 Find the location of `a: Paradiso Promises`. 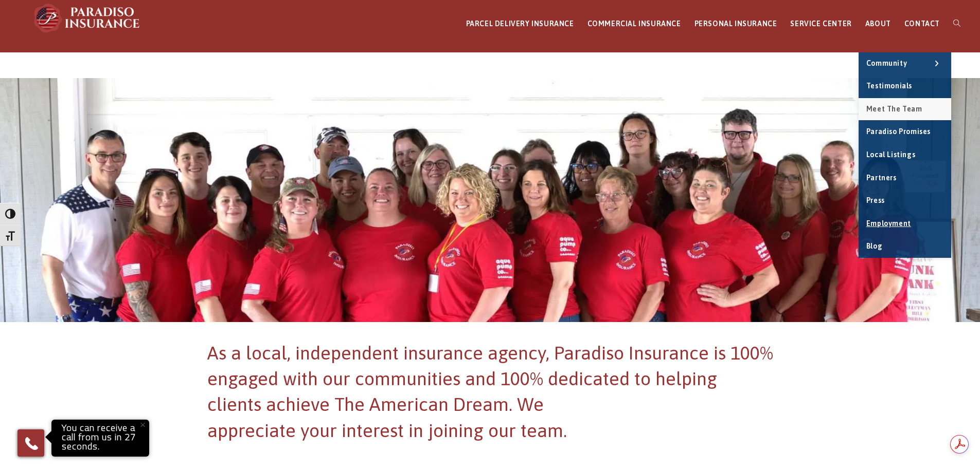

a: Paradiso Promises is located at coordinates (904, 132).